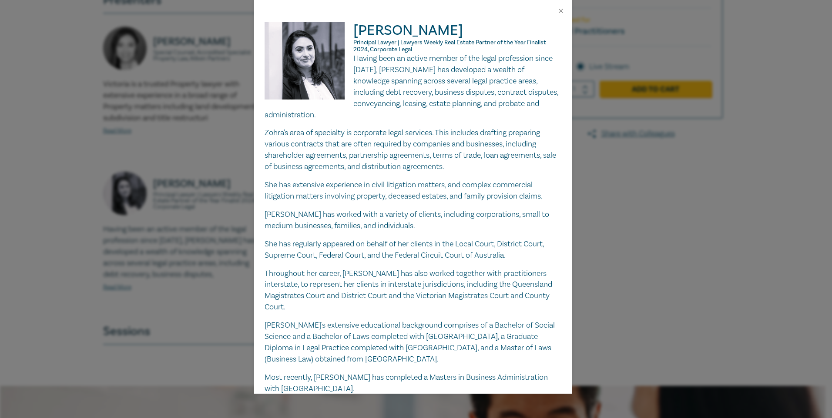 The image size is (832, 418). I want to click on p: She has extensive experience in civil litigation matters, and complex commercial litigation matte..., so click(413, 191).